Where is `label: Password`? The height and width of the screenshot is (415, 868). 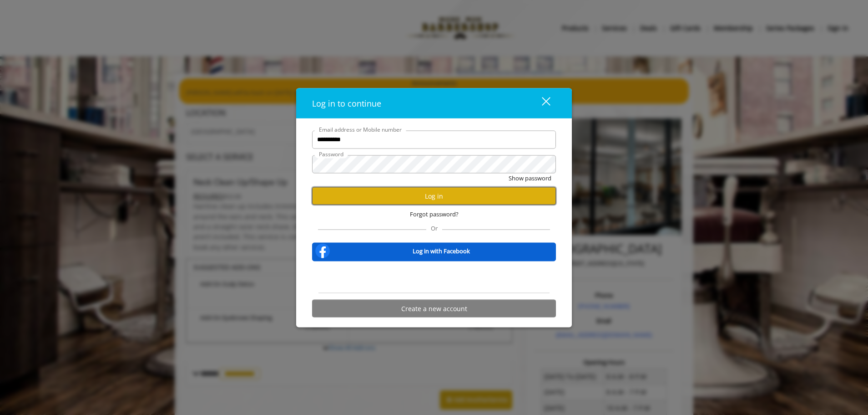
label: Password is located at coordinates (332, 154).